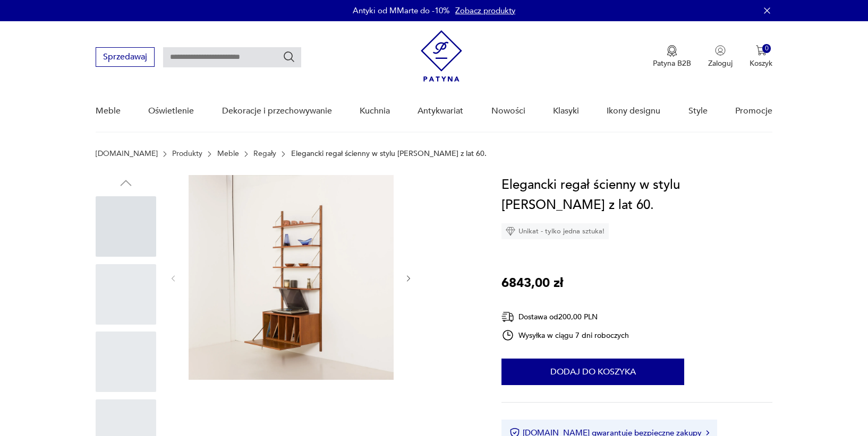 Image resolution: width=868 pixels, height=436 pixels. Describe the element at coordinates (672, 57) in the screenshot. I see `a: Ikona medaluPatyna B2B` at that location.